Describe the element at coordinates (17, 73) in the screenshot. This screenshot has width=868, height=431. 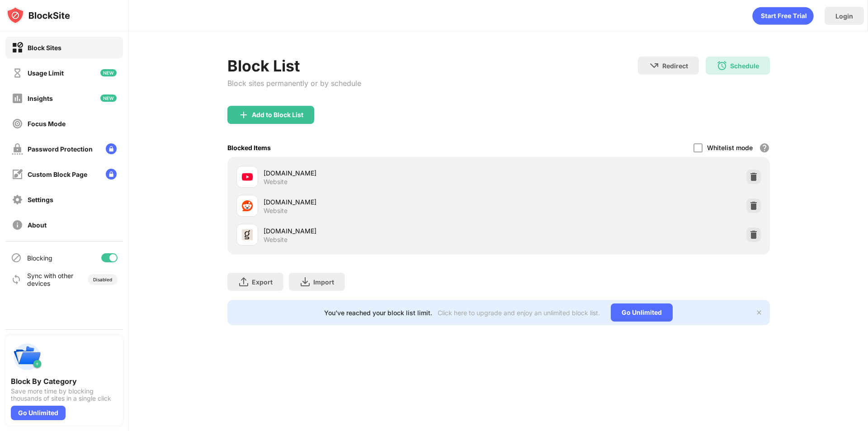
I see `img: time-usage-off.svg` at that location.